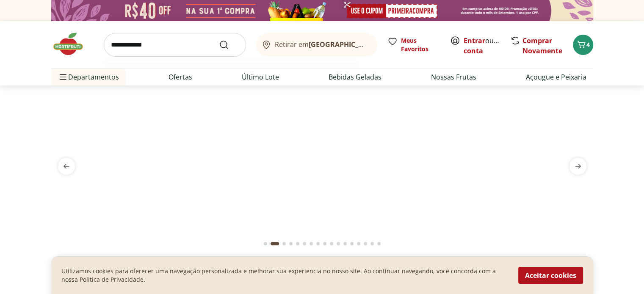  Describe the element at coordinates (311, 244) in the screenshot. I see `button: Go to page 7 from fs-carousel` at that location.